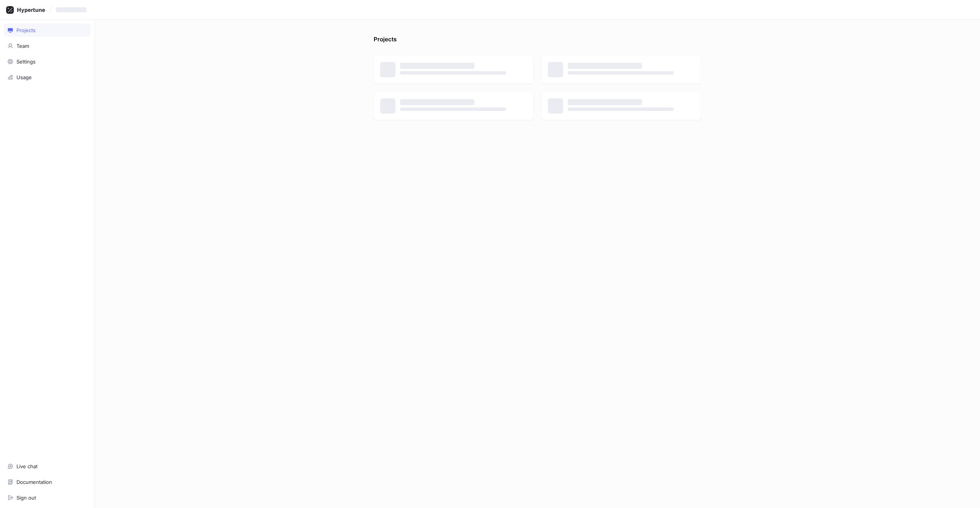 This screenshot has height=508, width=980. I want to click on div: Team, so click(22, 46).